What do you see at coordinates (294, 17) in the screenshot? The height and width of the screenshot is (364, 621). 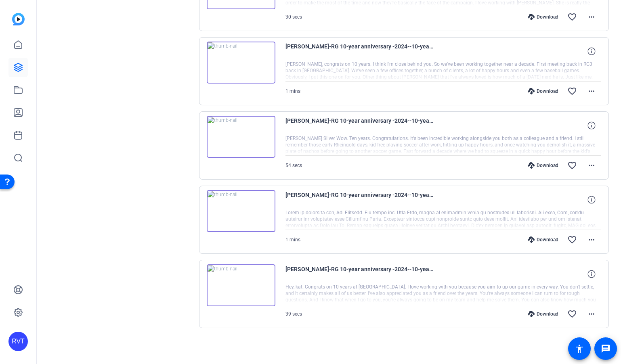 I see `span: 30 secs` at bounding box center [294, 17].